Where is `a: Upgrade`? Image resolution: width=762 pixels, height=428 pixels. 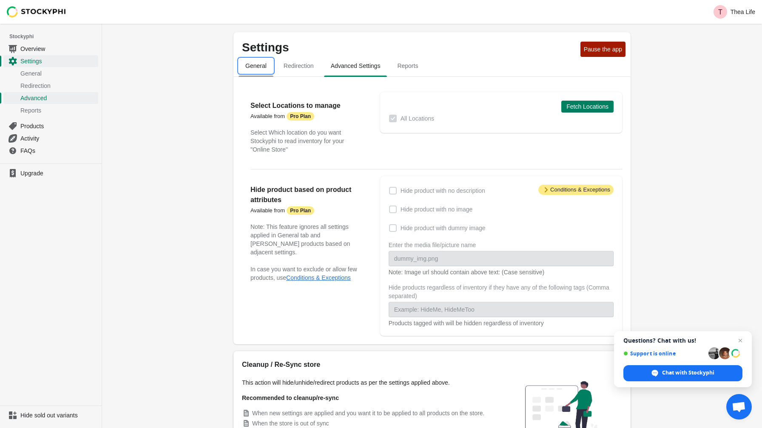 a: Upgrade is located at coordinates (51, 173).